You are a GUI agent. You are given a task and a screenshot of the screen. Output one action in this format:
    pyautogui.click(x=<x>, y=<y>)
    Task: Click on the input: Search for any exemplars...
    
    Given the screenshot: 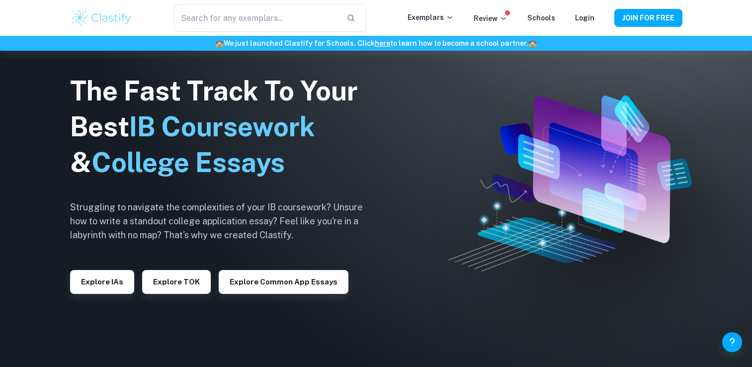 What is the action you would take?
    pyautogui.click(x=256, y=18)
    